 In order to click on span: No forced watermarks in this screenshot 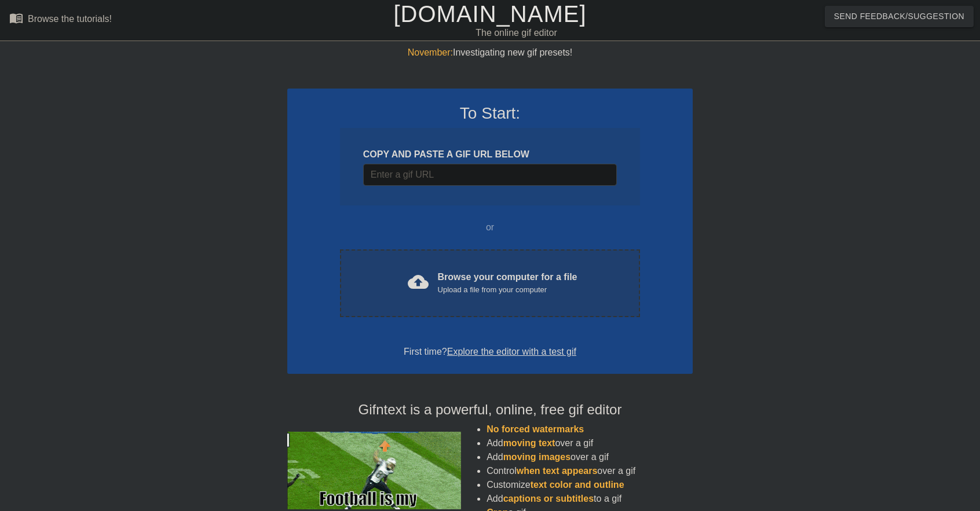, I will do `click(535, 429)`.